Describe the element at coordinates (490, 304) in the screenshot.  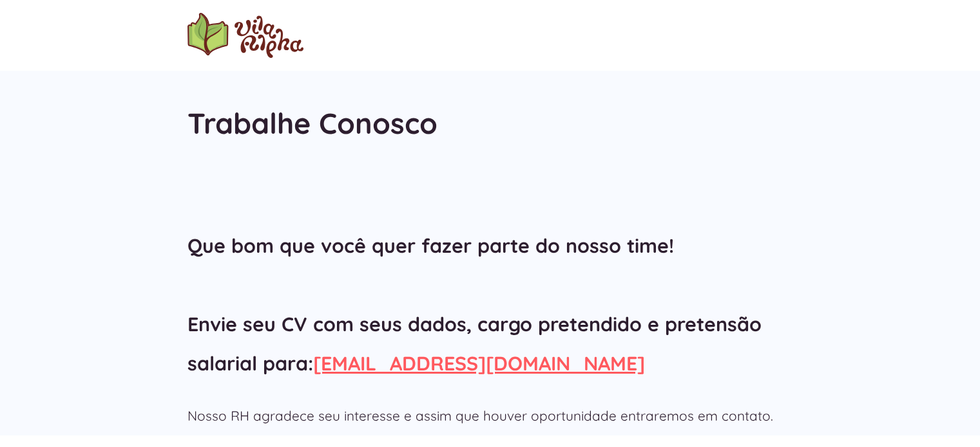
I see `h2: Que bom que você quer fazer parte do nosso time! Envie seu CV com seus dados, cargo pretendido e ...` at that location.